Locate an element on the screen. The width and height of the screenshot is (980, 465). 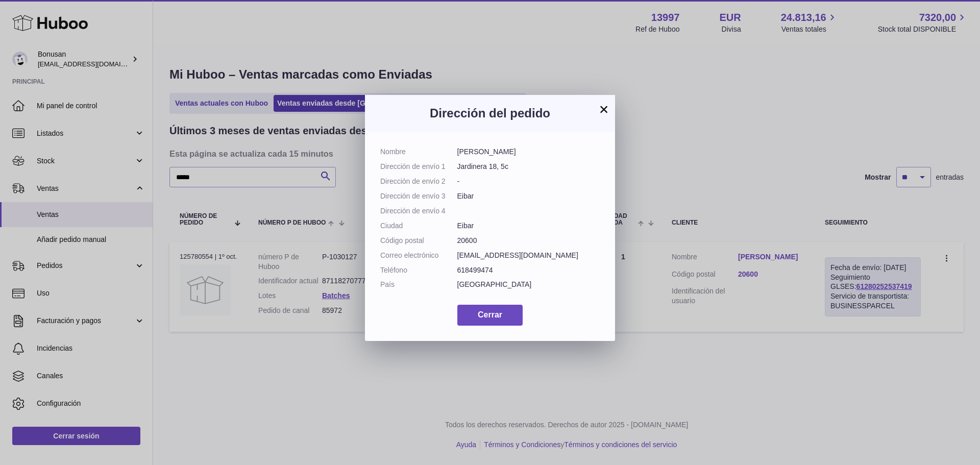
dt: Dirección de envío 3 is located at coordinates (419, 196).